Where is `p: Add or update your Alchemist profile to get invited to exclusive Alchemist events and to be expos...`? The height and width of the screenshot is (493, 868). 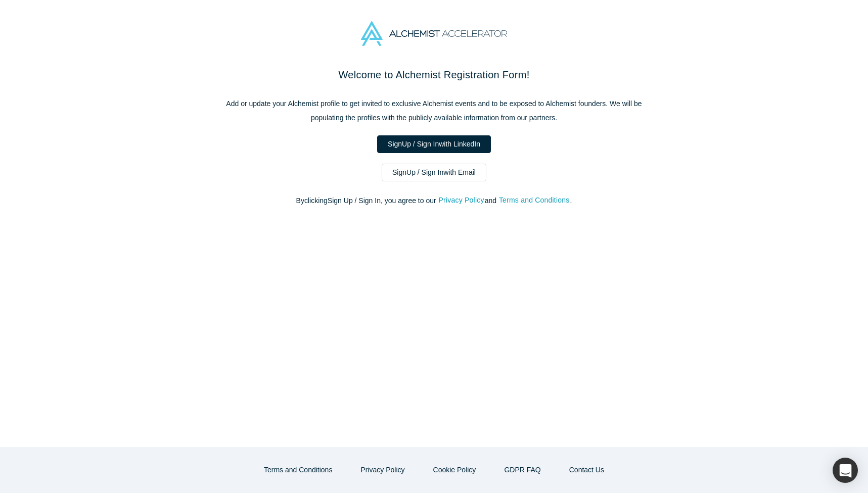 p: Add or update your Alchemist profile to get invited to exclusive Alchemist events and to be expos... is located at coordinates (434, 111).